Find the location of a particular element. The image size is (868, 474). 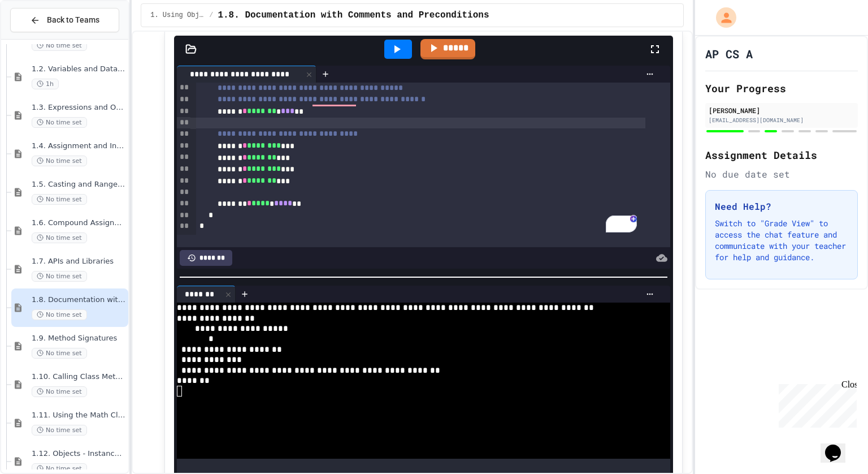

div: My Account is located at coordinates (721, 17).